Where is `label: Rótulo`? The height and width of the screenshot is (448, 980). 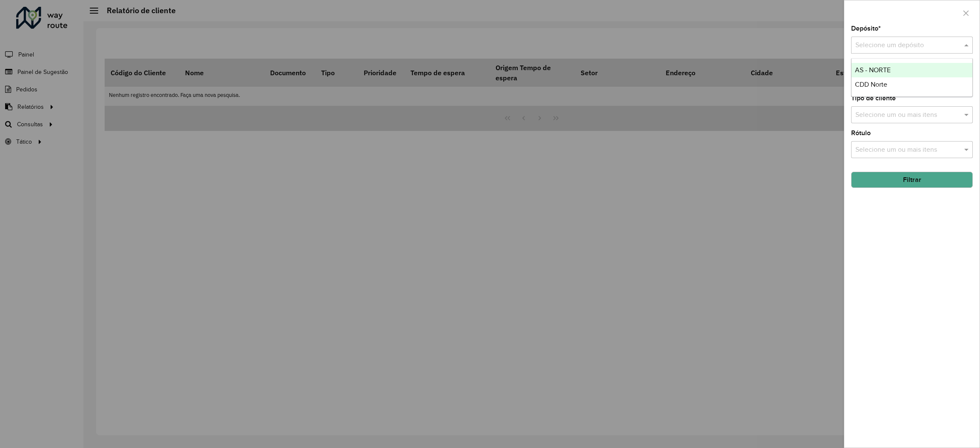
label: Rótulo is located at coordinates (860, 133).